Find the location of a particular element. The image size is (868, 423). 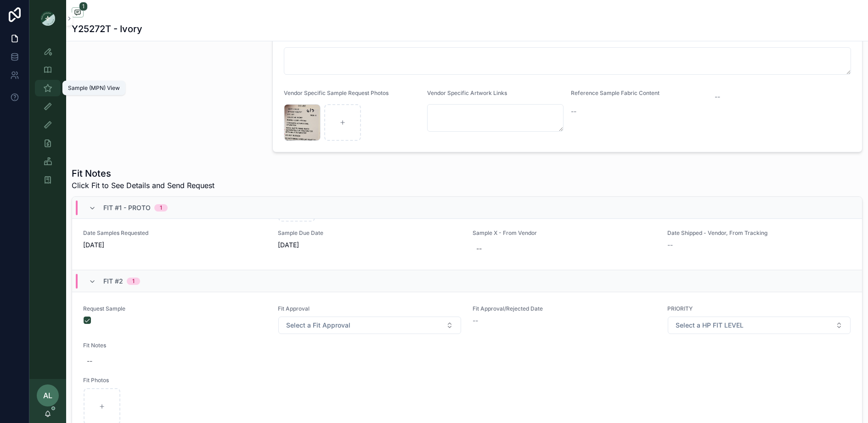

span: AL is located at coordinates (48, 395).